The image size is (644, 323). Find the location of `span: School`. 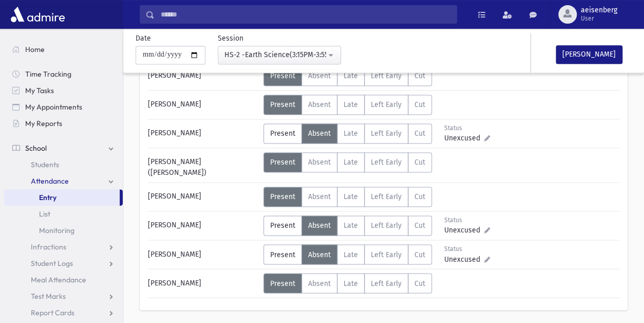

span: School is located at coordinates (36, 148).